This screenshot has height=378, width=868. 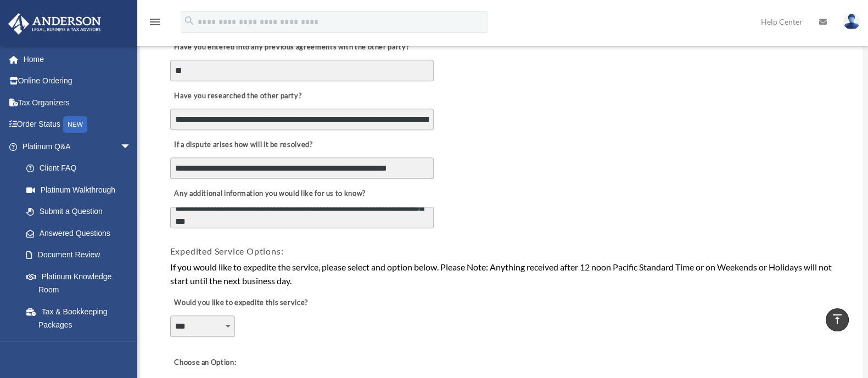 I want to click on i: menu, so click(x=155, y=22).